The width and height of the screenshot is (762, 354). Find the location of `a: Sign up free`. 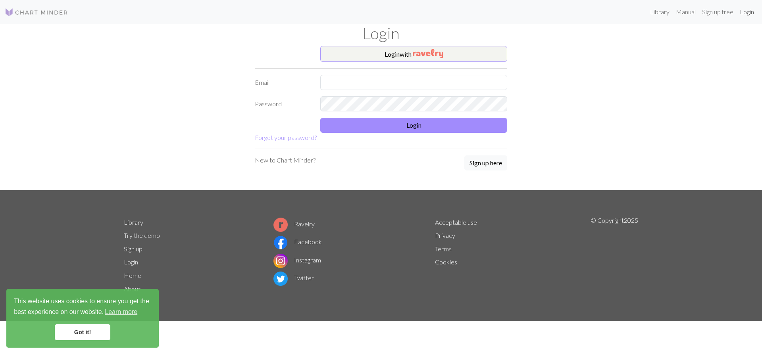

a: Sign up free is located at coordinates (717, 12).